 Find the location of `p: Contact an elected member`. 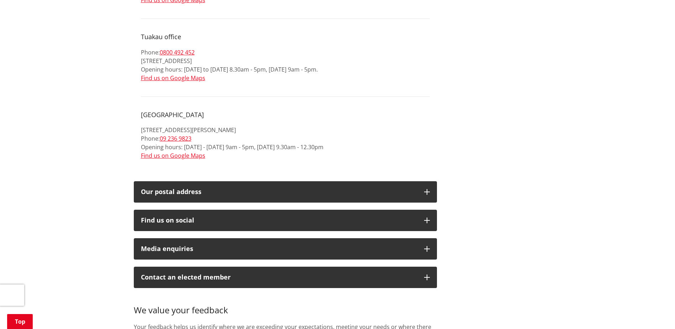

p: Contact an elected member is located at coordinates (279, 277).